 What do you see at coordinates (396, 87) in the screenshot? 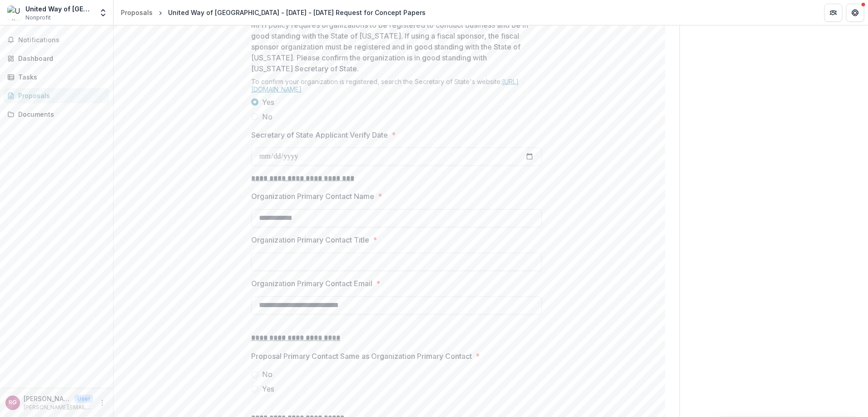
I see `div: To confirm your organization is registered, search the Secretary of State's website:` at bounding box center [396, 87].